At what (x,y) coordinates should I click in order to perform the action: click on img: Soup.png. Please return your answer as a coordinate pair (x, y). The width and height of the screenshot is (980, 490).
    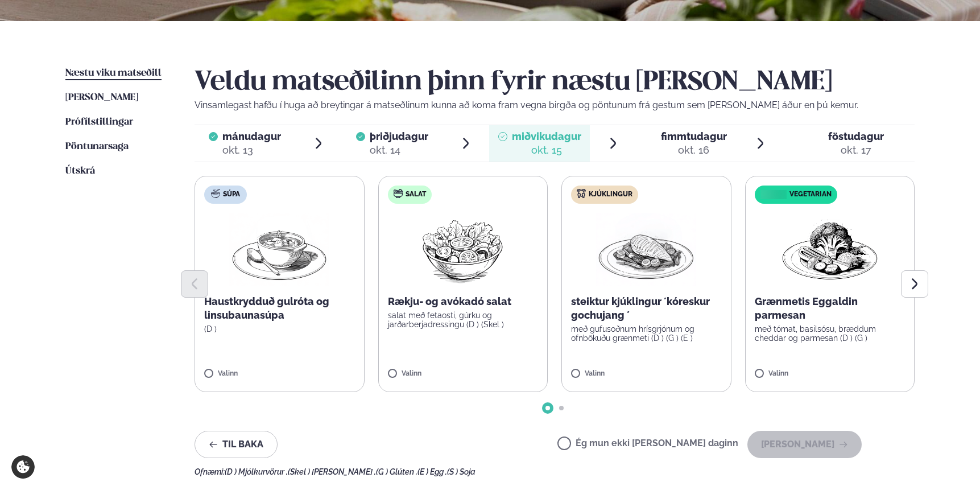
    Looking at the image, I should click on (279, 249).